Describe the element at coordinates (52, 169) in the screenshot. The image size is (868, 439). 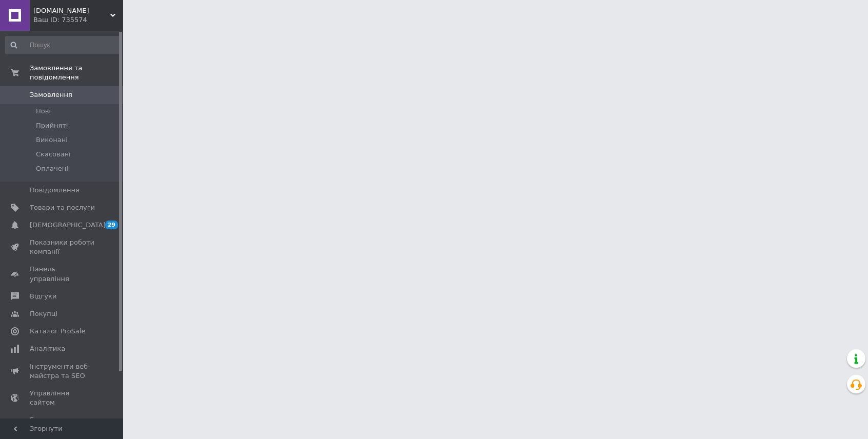
I see `span: Оплачені` at that location.